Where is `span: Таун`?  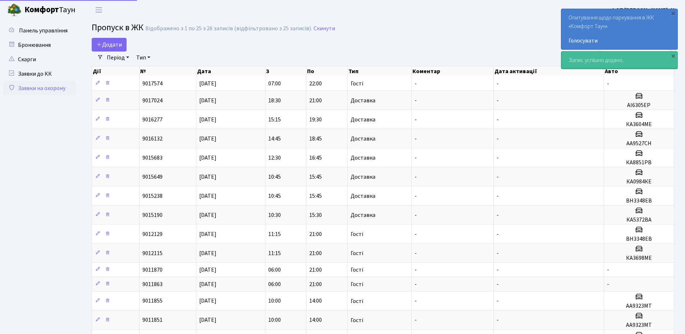
span: Таун is located at coordinates (50, 10).